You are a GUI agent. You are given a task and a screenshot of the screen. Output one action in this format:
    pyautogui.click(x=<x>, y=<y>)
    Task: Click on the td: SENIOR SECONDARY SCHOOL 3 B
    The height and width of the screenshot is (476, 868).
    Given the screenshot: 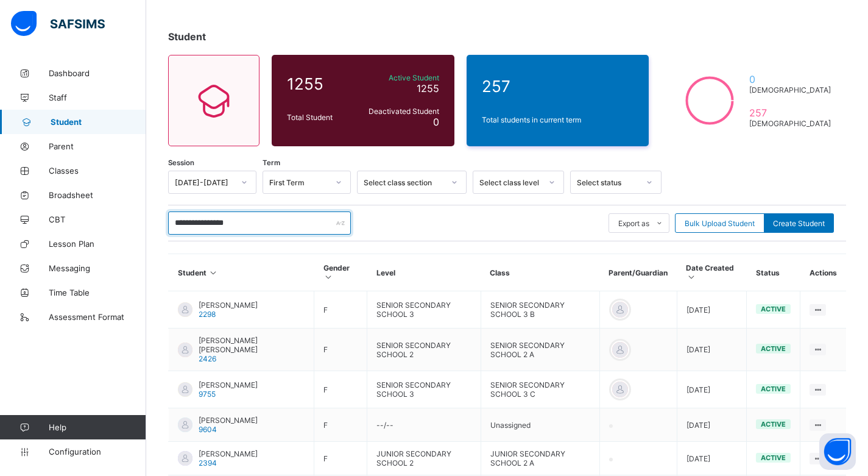 What is the action you would take?
    pyautogui.click(x=540, y=310)
    